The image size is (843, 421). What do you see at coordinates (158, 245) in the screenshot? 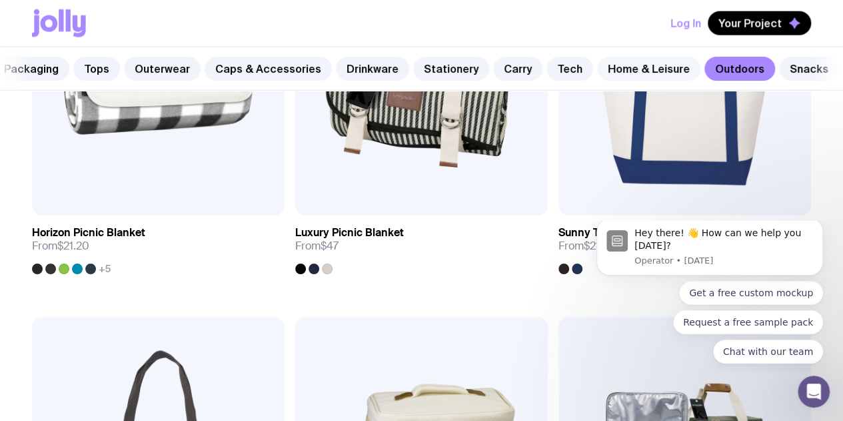
I see `a: Horizon Picnic BlanketFrom$21.20+5` at bounding box center [158, 245].